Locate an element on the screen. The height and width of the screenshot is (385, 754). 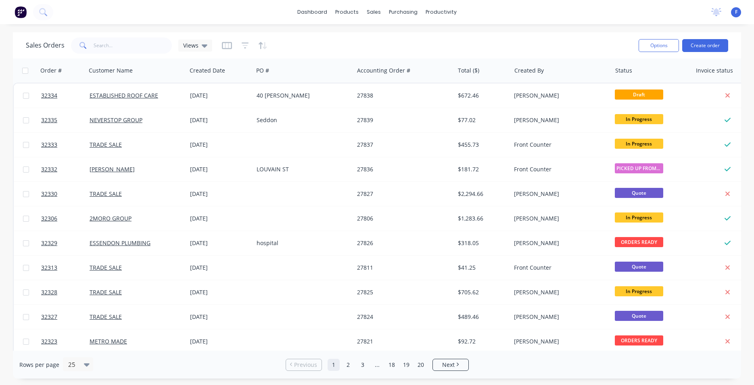
div: $672.46 is located at coordinates (481, 96).